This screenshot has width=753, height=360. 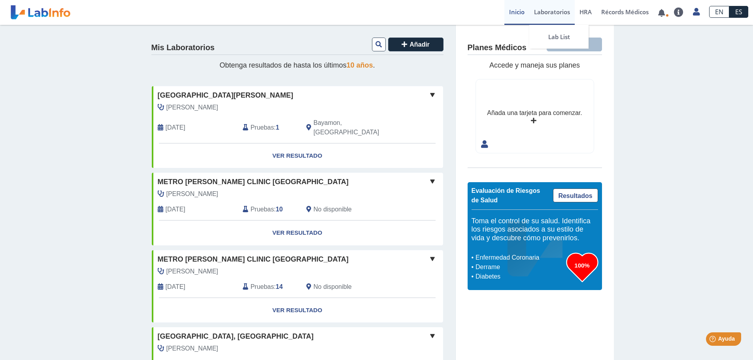 What do you see at coordinates (175, 128) in the screenshot?
I see `span: 2024-10-11` at bounding box center [175, 128].